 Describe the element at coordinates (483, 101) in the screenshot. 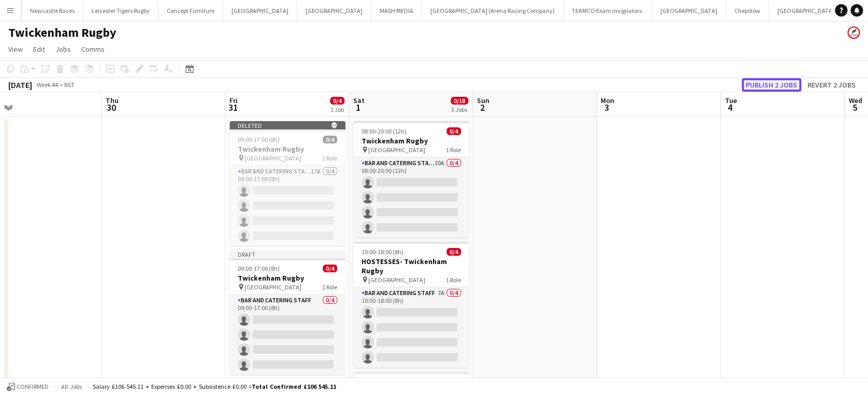

I see `span: Sun` at that location.